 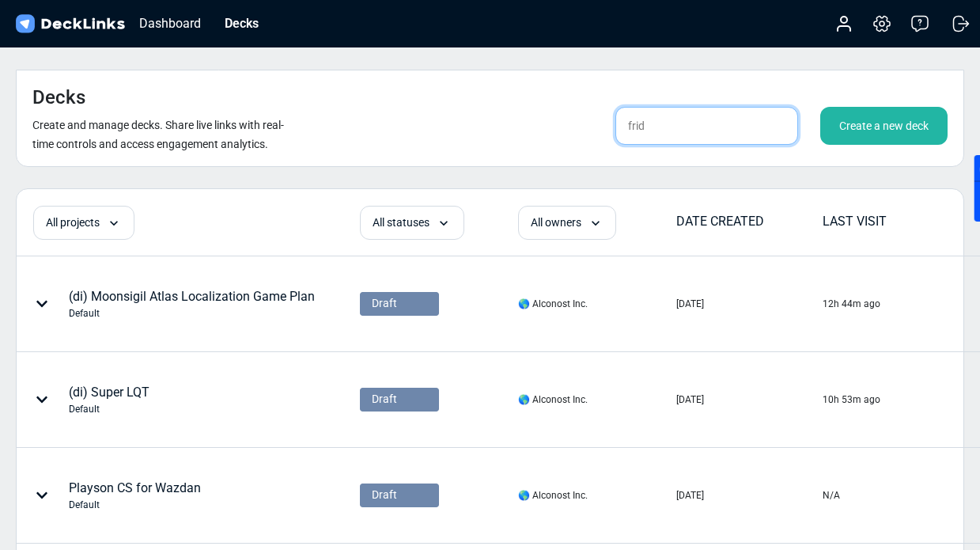 I want to click on div: (di) Super LQT, so click(x=109, y=400).